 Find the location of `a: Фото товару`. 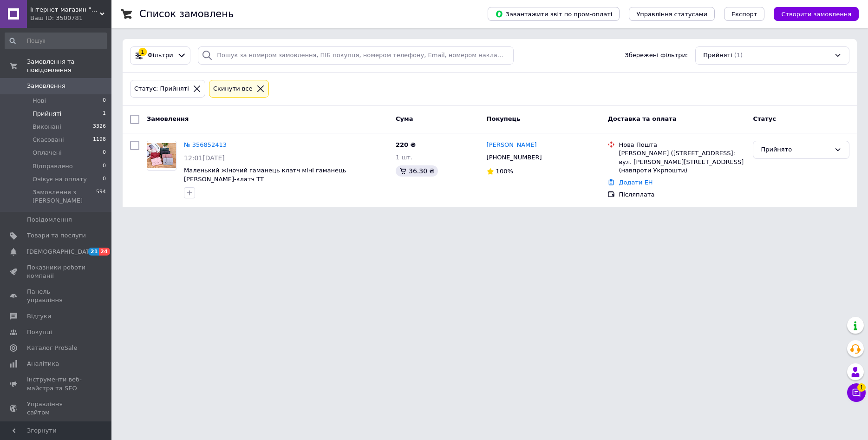

a: Фото товару is located at coordinates (162, 156).